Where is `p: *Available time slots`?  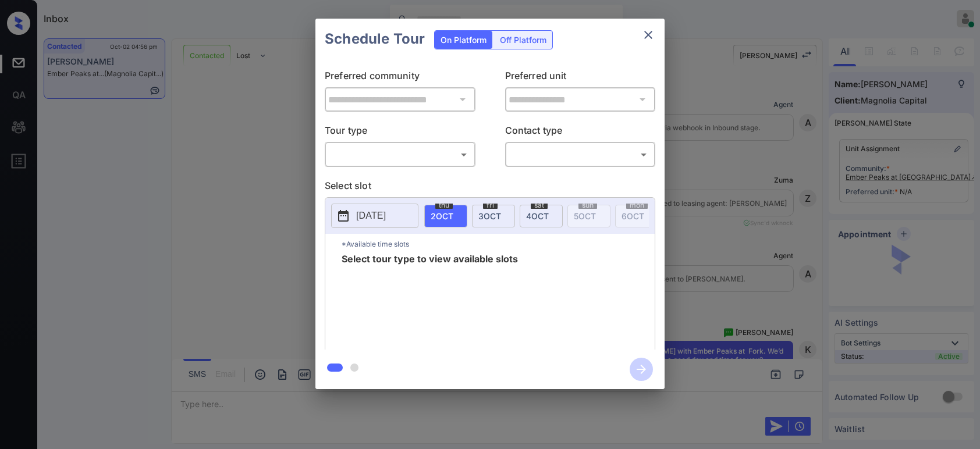
p: *Available time slots is located at coordinates (498, 244).